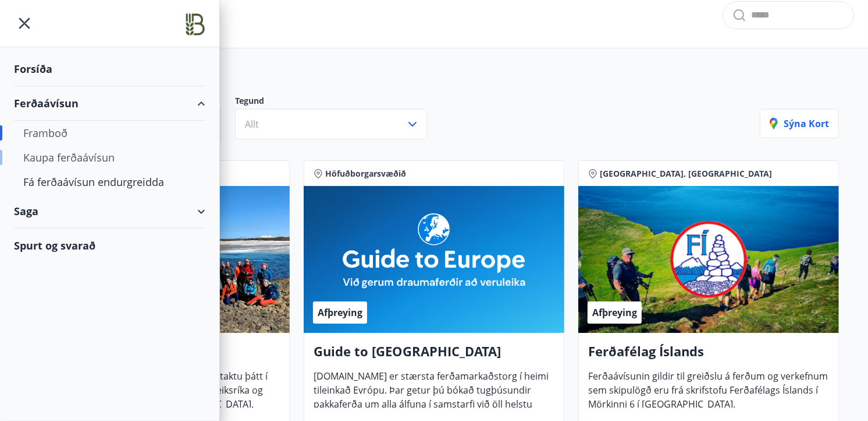  I want to click on span: Ferðaávísunin gildir til greiðslu á ferðum og verkefnum sem skipulögð eru frá skrifstofu Ferðafél..., so click(708, 395).